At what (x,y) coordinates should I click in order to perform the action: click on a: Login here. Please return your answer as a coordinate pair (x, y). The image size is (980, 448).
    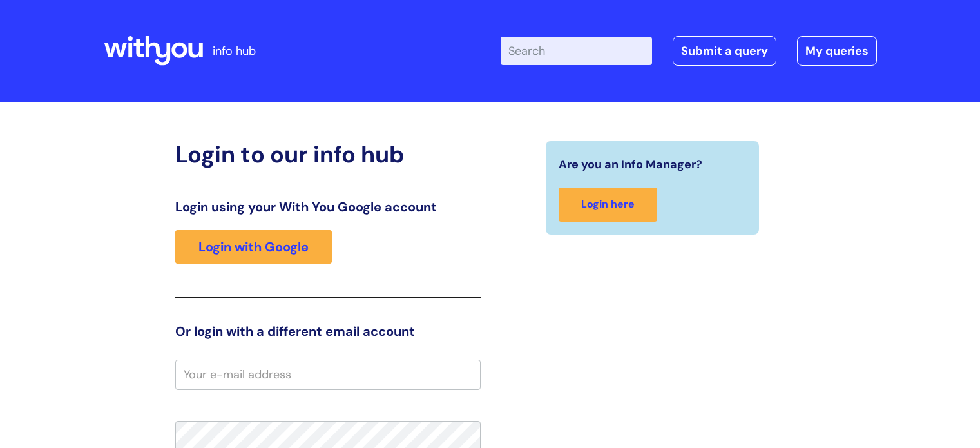
    Looking at the image, I should click on (607, 205).